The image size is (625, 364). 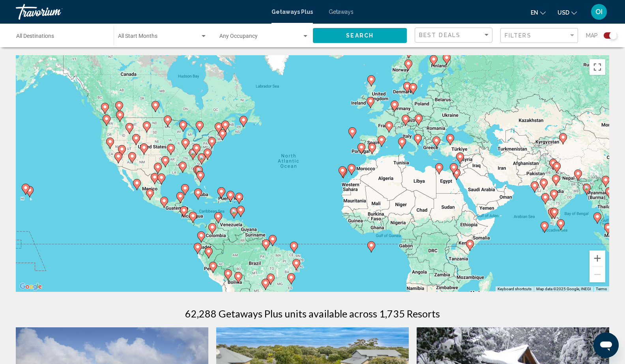 What do you see at coordinates (534, 12) in the screenshot?
I see `span: en` at bounding box center [534, 12].